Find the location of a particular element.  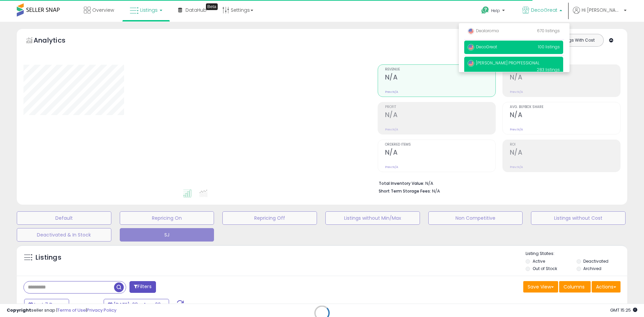

span: Revenue is located at coordinates (440, 70).